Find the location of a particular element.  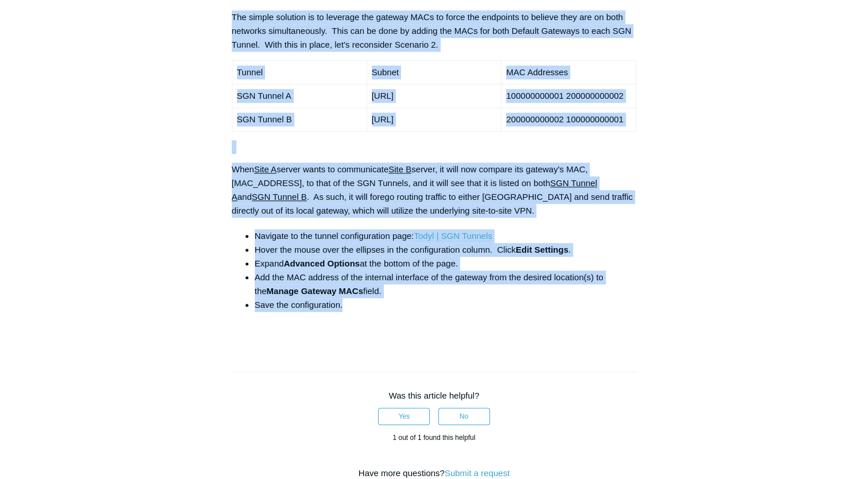

p: The simple solution is to leverage the gateway MACs to force the endpoints to believe they are on... is located at coordinates (434, 31).